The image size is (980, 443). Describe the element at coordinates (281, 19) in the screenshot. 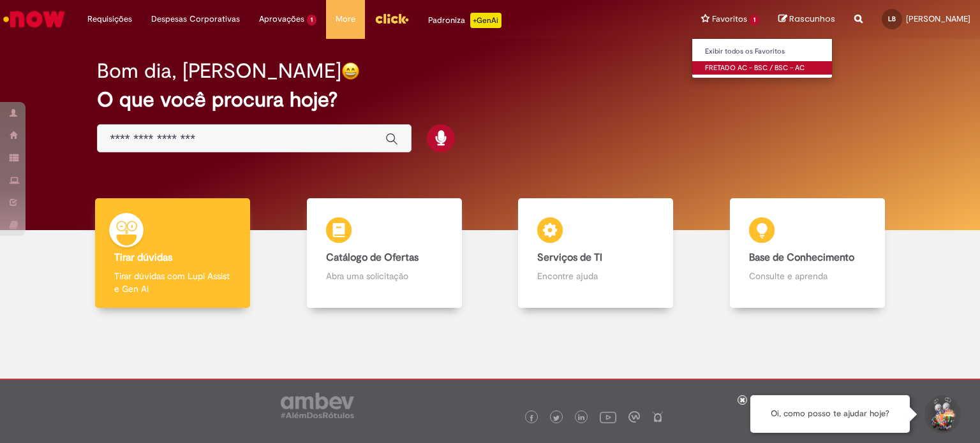

I see `span: Aprovações` at that location.